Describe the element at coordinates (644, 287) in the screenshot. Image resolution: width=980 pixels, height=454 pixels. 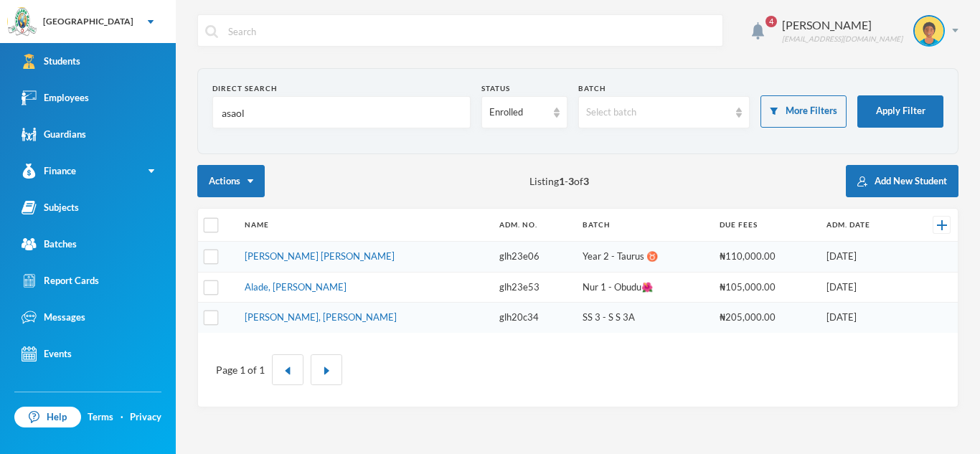
I see `td: Nur 1 - Obudu🌺` at that location.